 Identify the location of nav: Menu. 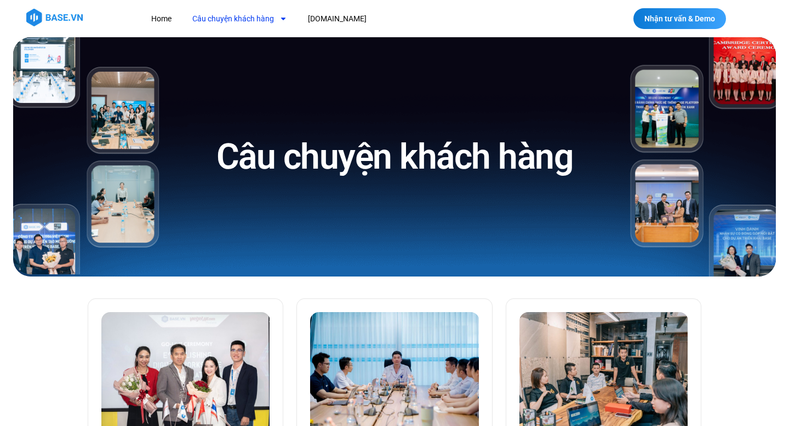
(353, 19).